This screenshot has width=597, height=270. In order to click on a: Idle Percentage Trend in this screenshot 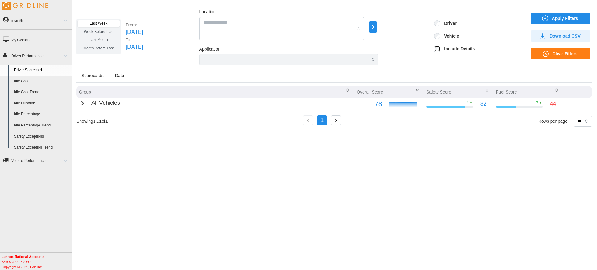, I will do `click(41, 126)`.